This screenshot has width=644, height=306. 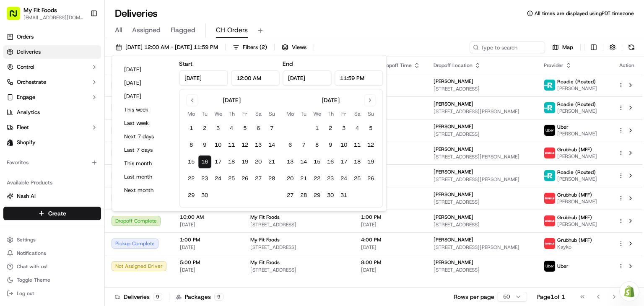 I want to click on a: Nash AI, so click(x=52, y=196).